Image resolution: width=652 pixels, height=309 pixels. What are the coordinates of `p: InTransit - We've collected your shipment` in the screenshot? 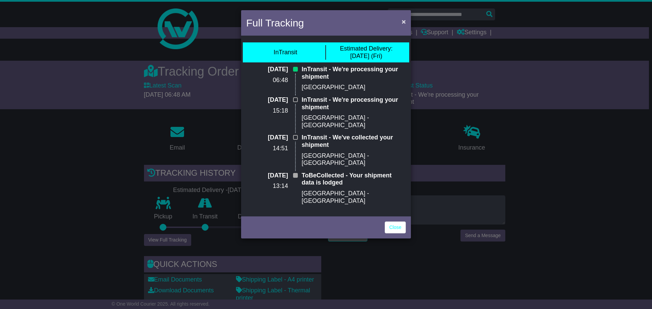 It's located at (353, 141).